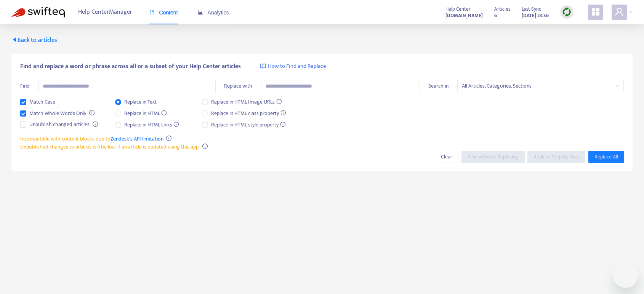 This screenshot has height=294, width=644. Describe the element at coordinates (60, 125) in the screenshot. I see `span: Unpublish changed articles` at that location.